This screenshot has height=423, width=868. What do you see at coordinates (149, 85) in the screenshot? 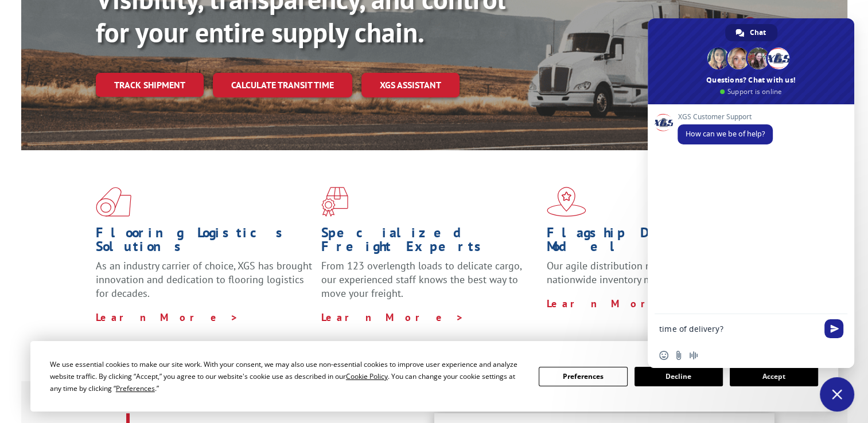
I see `a: Track shipment` at bounding box center [149, 85].